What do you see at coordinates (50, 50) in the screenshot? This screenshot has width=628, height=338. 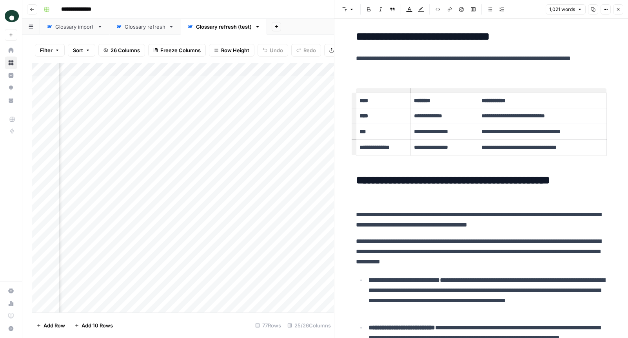 I see `button: Filter` at bounding box center [50, 50].